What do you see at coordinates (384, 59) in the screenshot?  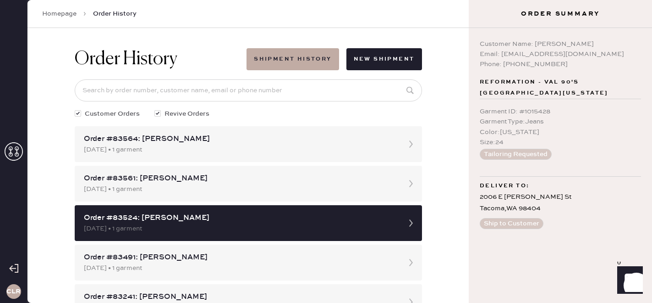 I see `button: New Shipment` at bounding box center [384, 59].